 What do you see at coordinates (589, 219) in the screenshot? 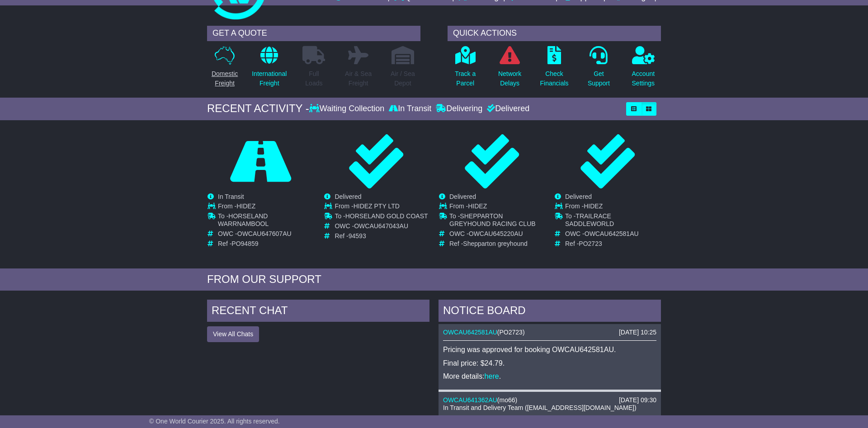
I see `span: TRAILRACE SADDLEWORLD` at bounding box center [589, 219].